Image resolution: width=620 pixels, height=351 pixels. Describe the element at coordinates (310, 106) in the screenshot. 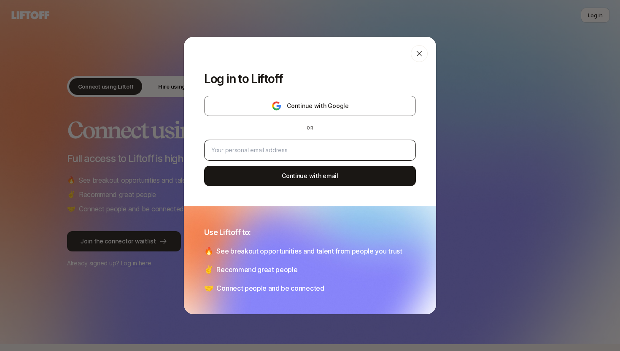

I see `button: Continue with Google` at that location.